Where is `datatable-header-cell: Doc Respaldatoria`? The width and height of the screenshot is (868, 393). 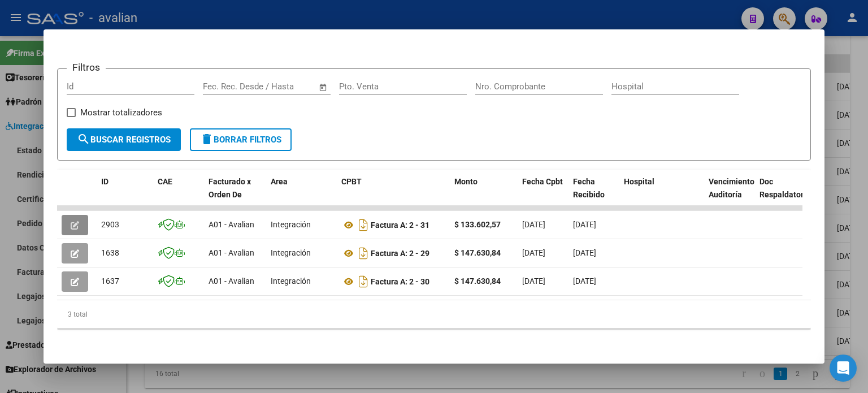
datatable-header-cell: Doc Respaldatoria is located at coordinates (789, 195).